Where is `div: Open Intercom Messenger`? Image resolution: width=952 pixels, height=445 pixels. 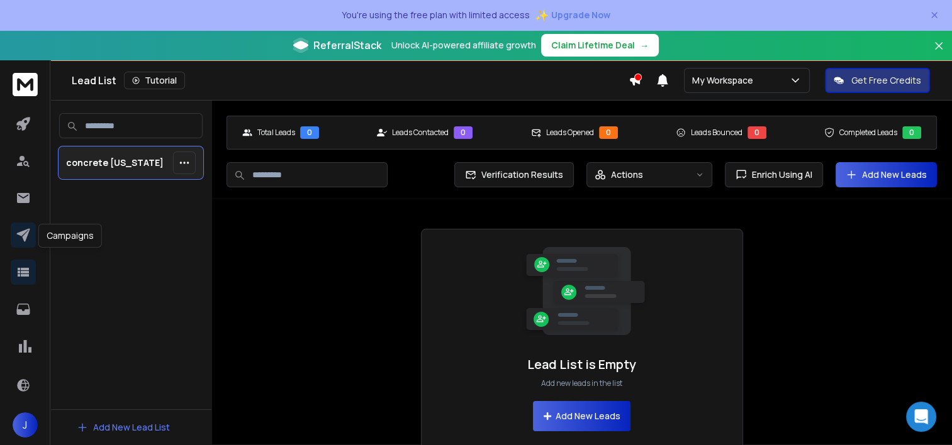 div: Open Intercom Messenger is located at coordinates (921, 417).